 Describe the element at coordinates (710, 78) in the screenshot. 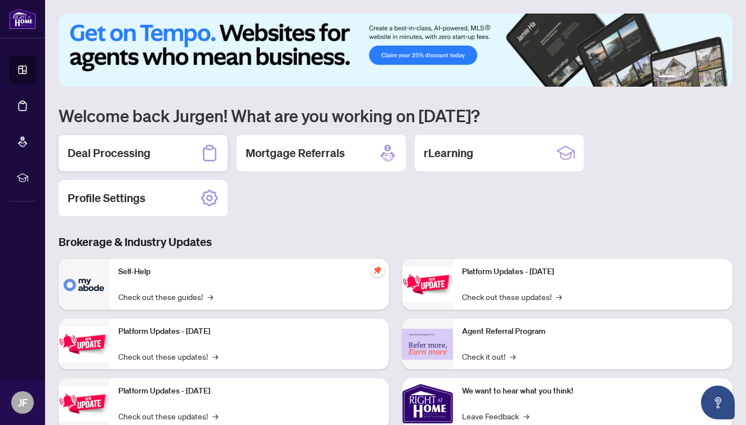

I see `button: 5` at that location.